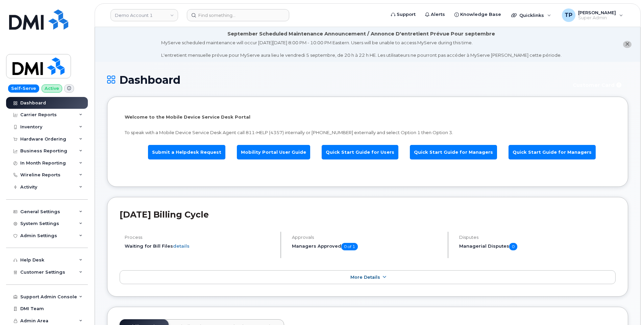 The image size is (644, 325). I want to click on h5: Managerial Disputes, so click(537, 246).